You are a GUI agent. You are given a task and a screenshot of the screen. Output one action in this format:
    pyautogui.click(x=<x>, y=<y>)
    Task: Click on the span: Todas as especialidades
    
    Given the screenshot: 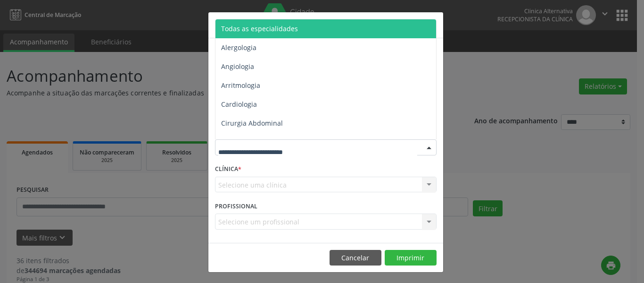 What is the action you would take?
    pyautogui.click(x=259, y=28)
    